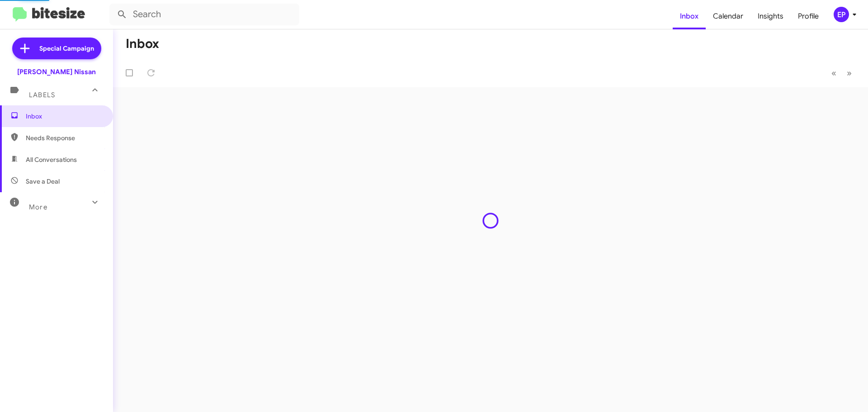 Image resolution: width=868 pixels, height=412 pixels. Describe the element at coordinates (42, 95) in the screenshot. I see `span: Labels` at that location.